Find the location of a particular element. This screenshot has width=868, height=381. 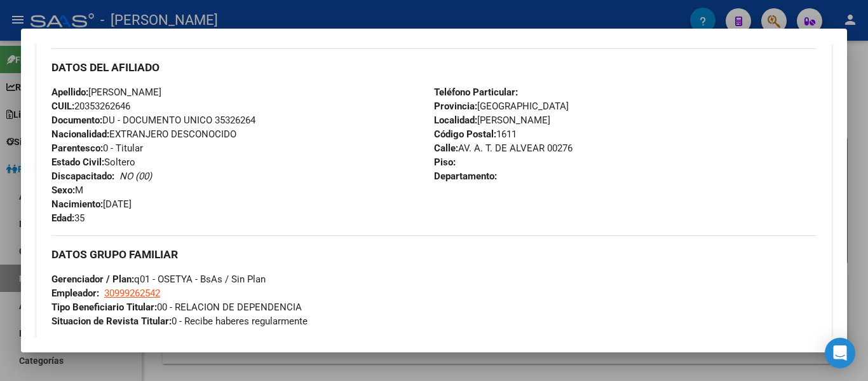

span: 35 is located at coordinates (68, 218).